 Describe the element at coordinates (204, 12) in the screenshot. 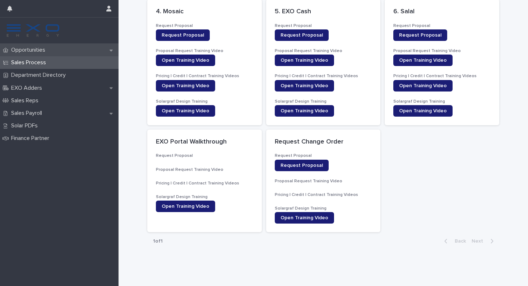

I see `p: 4. Mosaic` at that location.